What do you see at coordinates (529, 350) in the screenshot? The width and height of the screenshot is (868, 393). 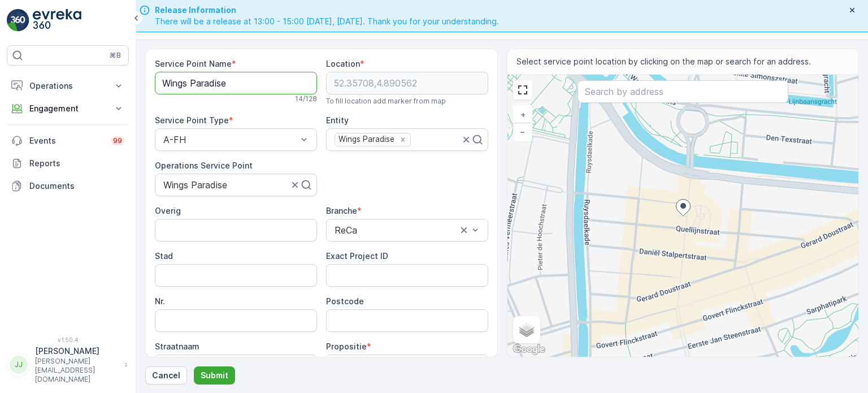 I see `img: Google` at bounding box center [529, 350].